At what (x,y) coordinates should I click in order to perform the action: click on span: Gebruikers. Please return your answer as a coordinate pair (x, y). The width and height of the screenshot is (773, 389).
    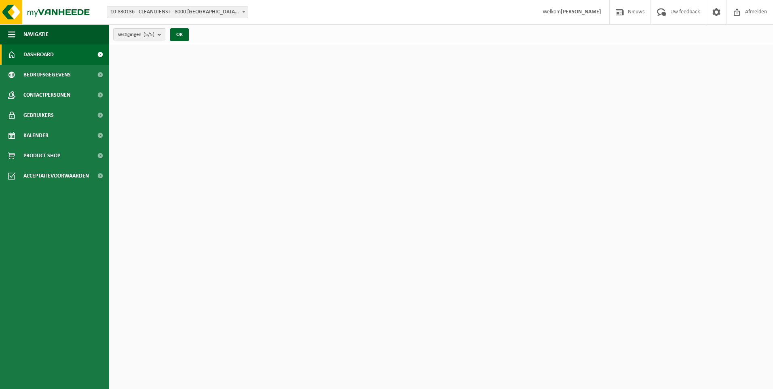
    Looking at the image, I should click on (38, 115).